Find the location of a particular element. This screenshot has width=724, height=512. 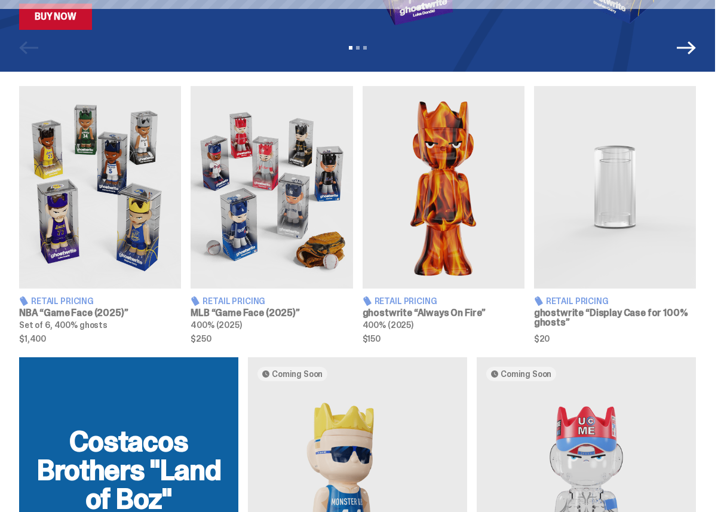

h3: MLB “Game Face (2025)” is located at coordinates (271, 313).